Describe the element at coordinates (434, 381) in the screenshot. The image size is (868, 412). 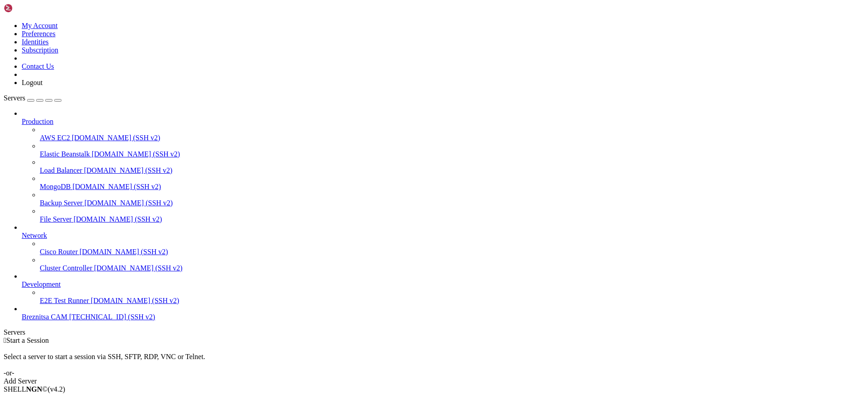
I see `div: Add Server` at that location.